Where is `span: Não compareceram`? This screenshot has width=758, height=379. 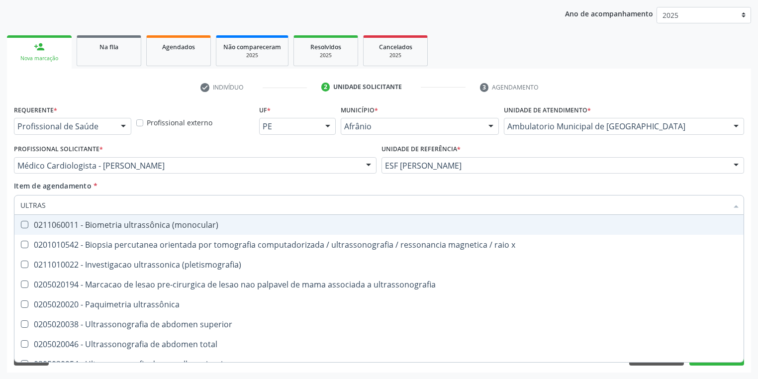
span: Não compareceram is located at coordinates (252, 47).